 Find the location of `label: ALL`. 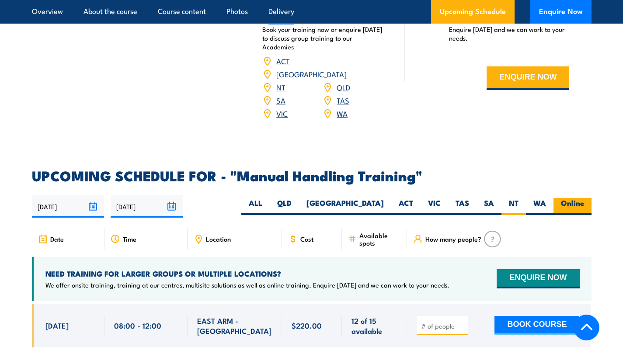

label: ALL is located at coordinates (255, 206).